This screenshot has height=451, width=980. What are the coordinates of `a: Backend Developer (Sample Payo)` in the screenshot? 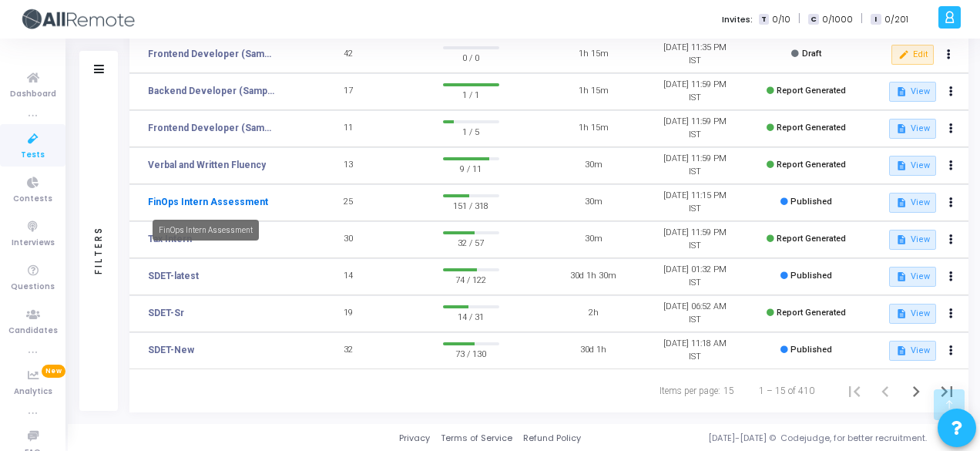 It's located at (212, 91).